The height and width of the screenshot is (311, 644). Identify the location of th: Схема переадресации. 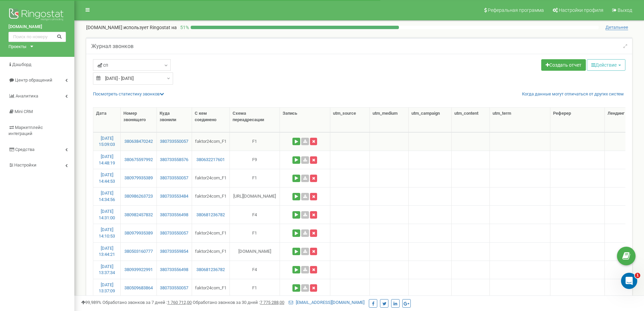
(255, 120).